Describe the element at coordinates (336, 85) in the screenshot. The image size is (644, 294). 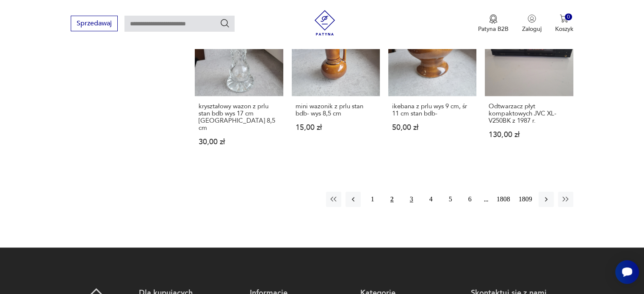
I see `a: mini wazonik z prlu stan bdb- wys 8,5 cmmini wazonik z prlu stan bdb- wys 8,5 cm15,00 zł` at that location.